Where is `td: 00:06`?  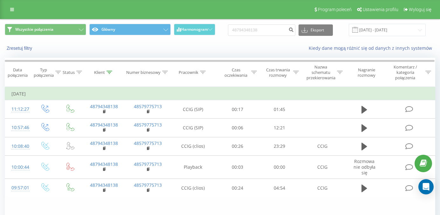
td: 00:06 is located at coordinates (237, 128).